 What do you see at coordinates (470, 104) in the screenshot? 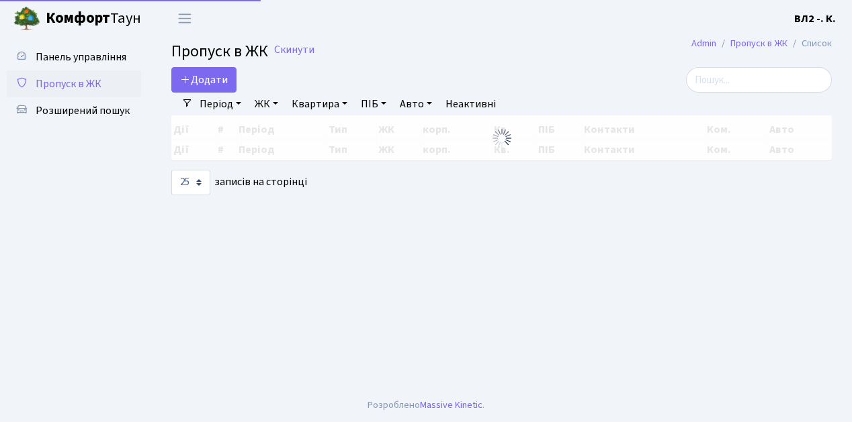
I see `a: Неактивні` at bounding box center [470, 104].